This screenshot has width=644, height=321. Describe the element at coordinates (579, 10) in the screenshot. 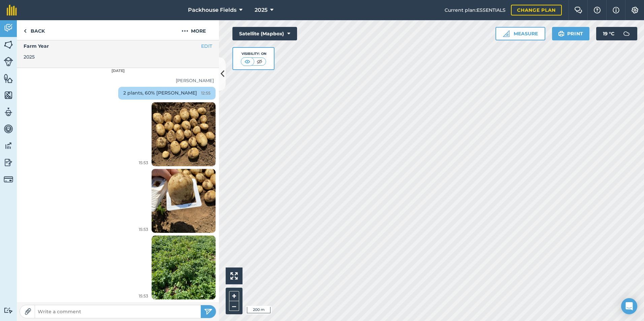

I see `img: Two speech bubbles overlapping with the left bubble in the forefront` at that location.